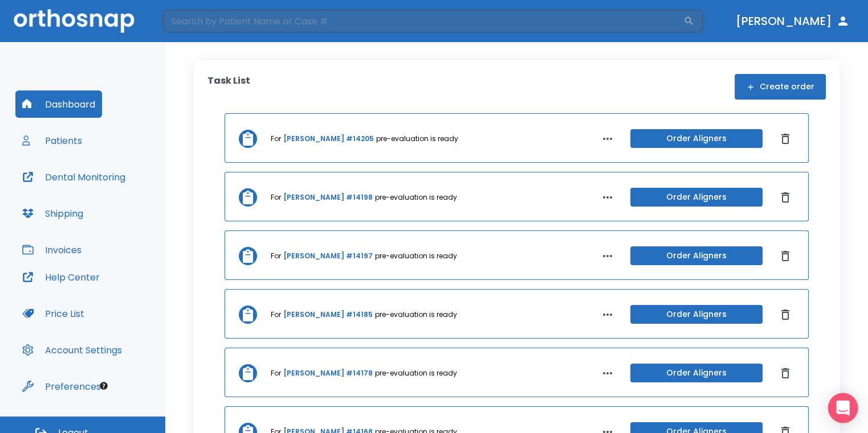  Describe the element at coordinates (423, 21) in the screenshot. I see `input: Search by Patient Name or Case #` at that location.